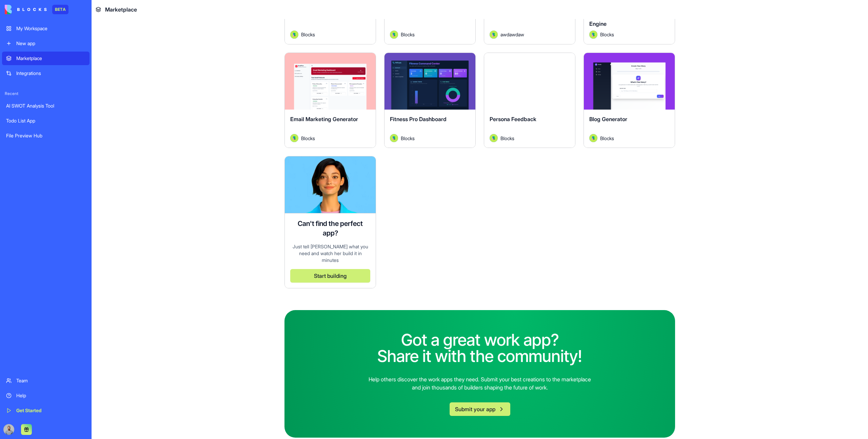 The height and width of the screenshot is (439, 868). What do you see at coordinates (330, 124) in the screenshot?
I see `div: Email Marketing Generator` at bounding box center [330, 124].